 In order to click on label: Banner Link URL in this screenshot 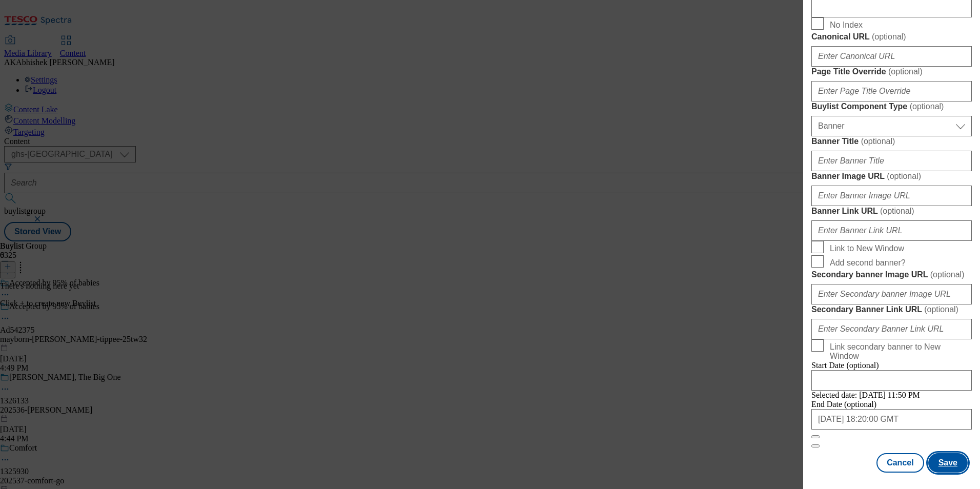, I will do `click(892, 211)`.